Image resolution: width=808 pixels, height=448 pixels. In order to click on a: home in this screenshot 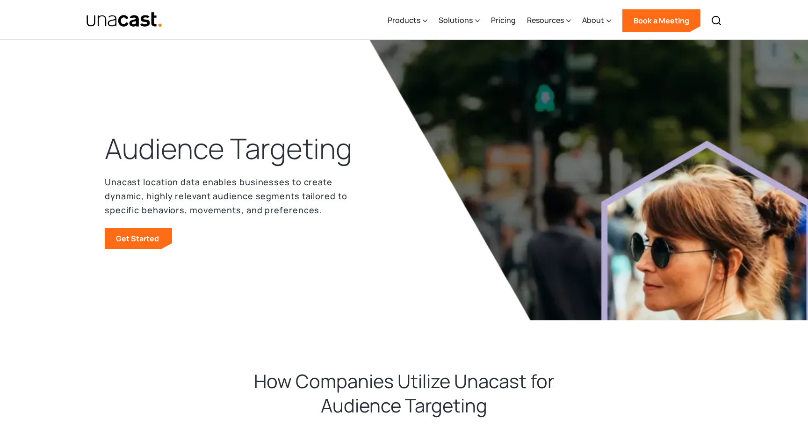, I will do `click(124, 20)`.